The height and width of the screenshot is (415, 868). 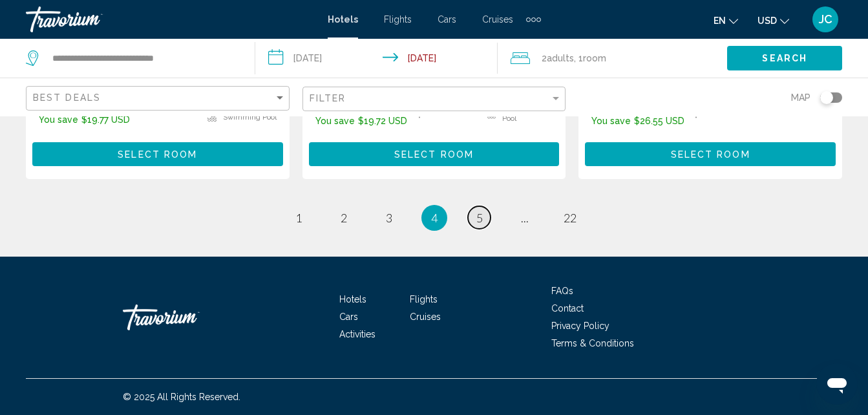 I want to click on p: $19.72 USD, so click(x=362, y=121).